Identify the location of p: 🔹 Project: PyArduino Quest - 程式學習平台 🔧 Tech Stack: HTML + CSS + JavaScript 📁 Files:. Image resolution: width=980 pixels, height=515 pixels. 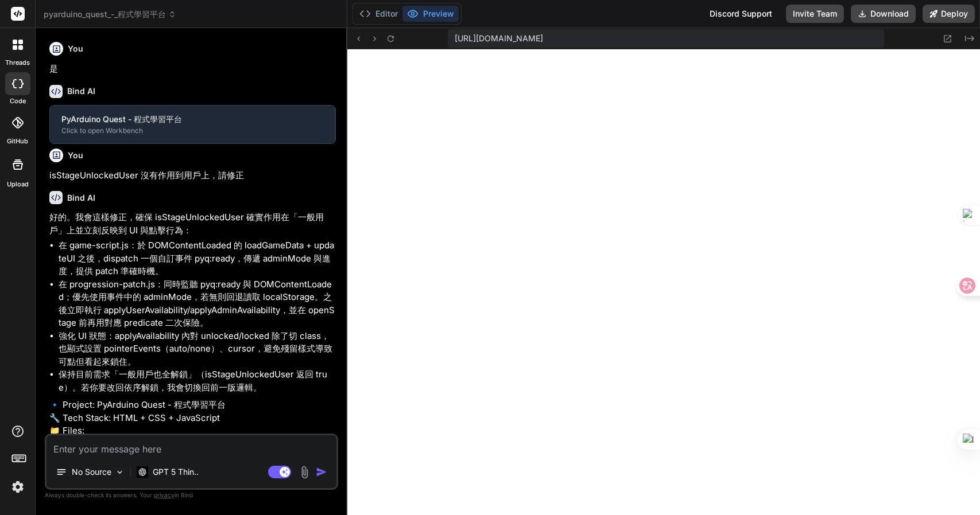
(193, 419).